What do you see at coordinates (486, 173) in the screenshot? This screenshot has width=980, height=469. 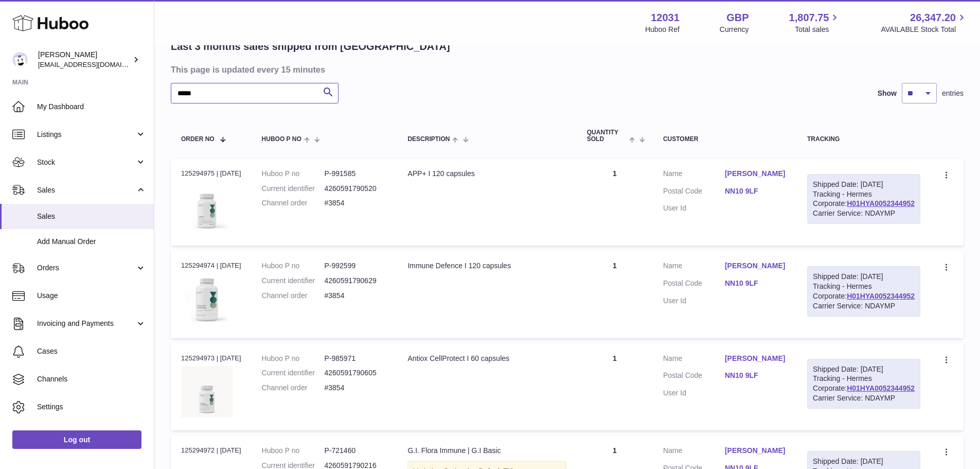 I see `div: APP+ I 120 capsules` at bounding box center [486, 173].